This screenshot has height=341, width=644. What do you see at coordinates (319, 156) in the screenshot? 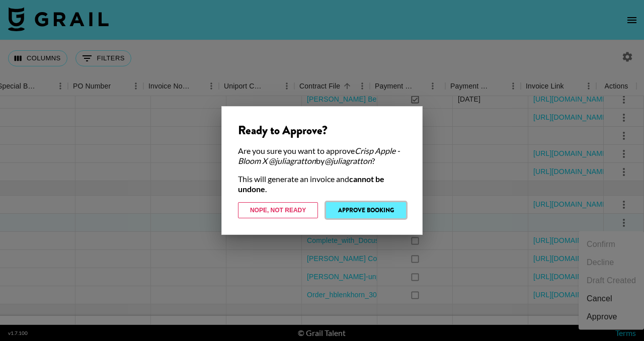
I see `em: Crisp Apple - Bloom X @juliagratton` at bounding box center [319, 156].